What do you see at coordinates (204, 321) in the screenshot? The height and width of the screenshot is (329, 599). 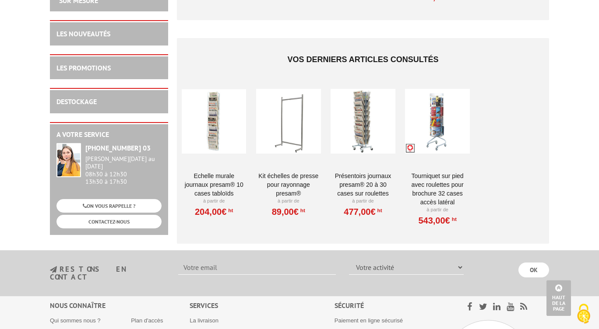 I see `a: La livraison` at bounding box center [204, 321].